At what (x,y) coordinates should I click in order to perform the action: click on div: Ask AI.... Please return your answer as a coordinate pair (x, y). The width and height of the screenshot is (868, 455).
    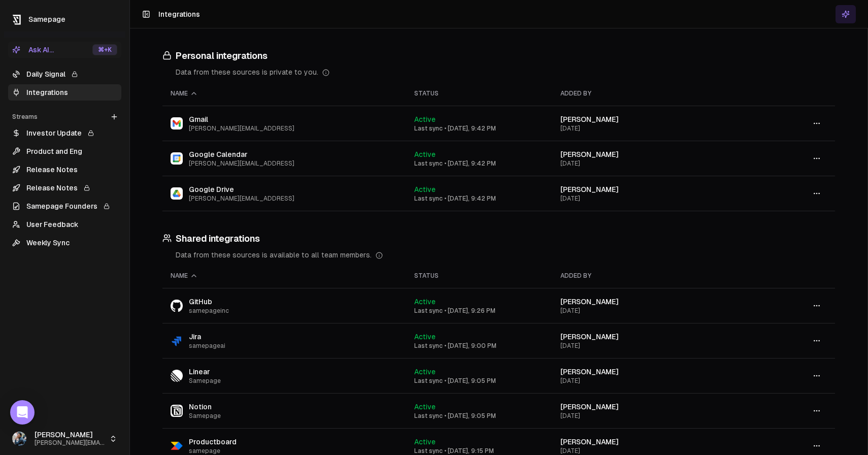
    Looking at the image, I should click on (33, 50).